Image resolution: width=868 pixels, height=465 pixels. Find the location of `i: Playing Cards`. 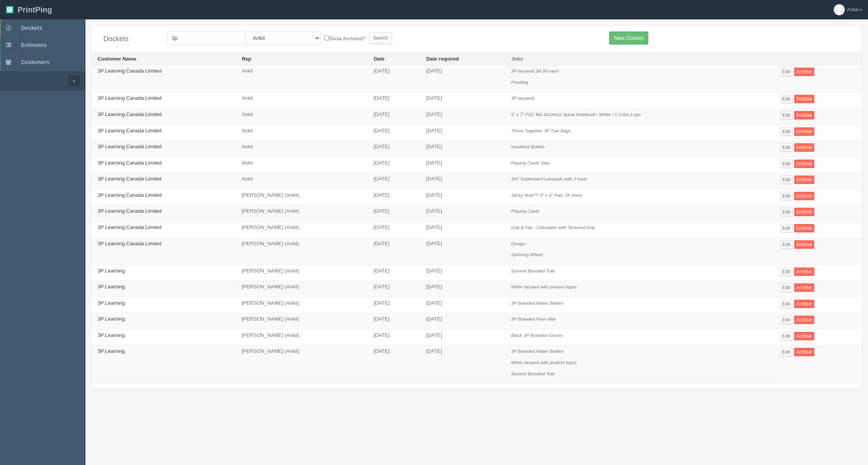

i: Playing Cards is located at coordinates (525, 211).